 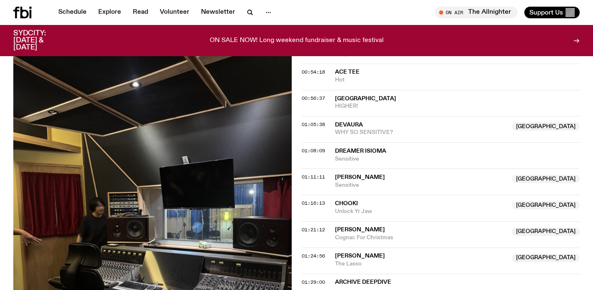 I want to click on span: HIGHER!, so click(x=457, y=106).